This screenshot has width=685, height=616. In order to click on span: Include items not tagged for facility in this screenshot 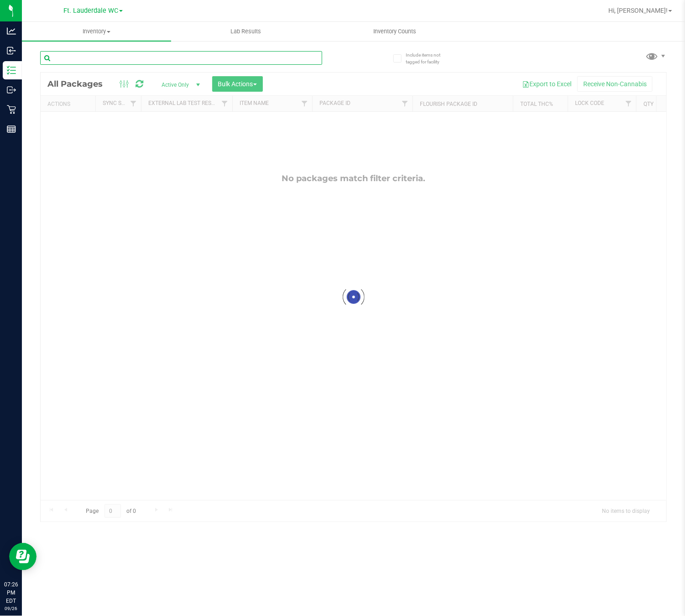, I will do `click(429, 58)`.